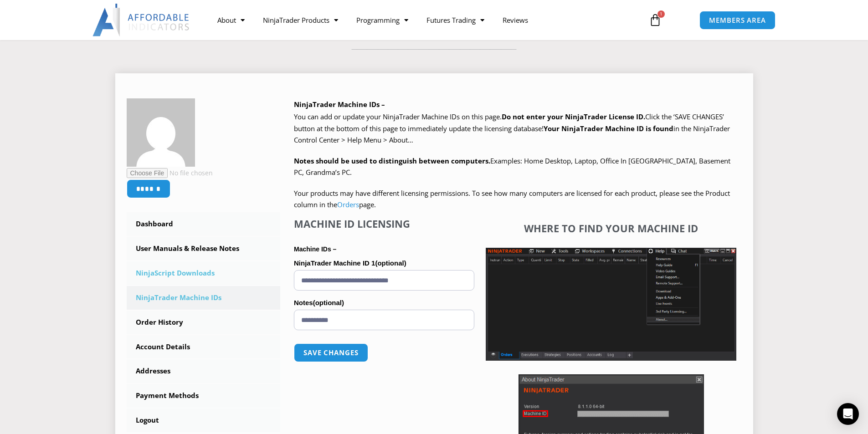 This screenshot has height=434, width=868. Describe the element at coordinates (383, 20) in the screenshot. I see `a: Programming` at that location.